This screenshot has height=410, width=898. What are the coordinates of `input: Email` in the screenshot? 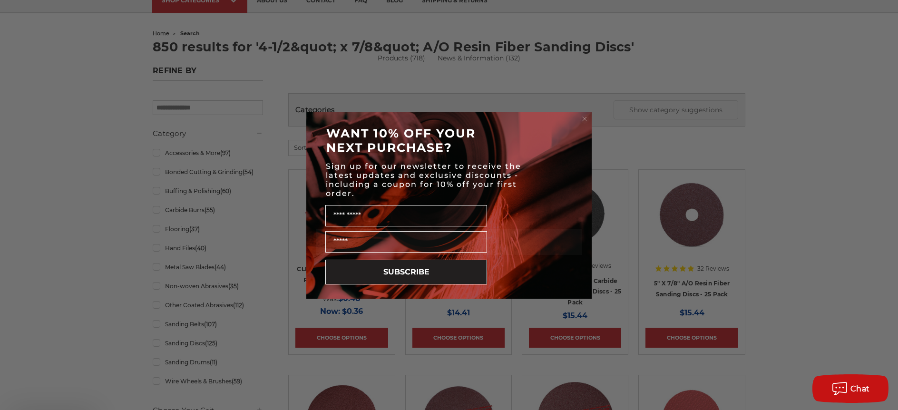 It's located at (406, 242).